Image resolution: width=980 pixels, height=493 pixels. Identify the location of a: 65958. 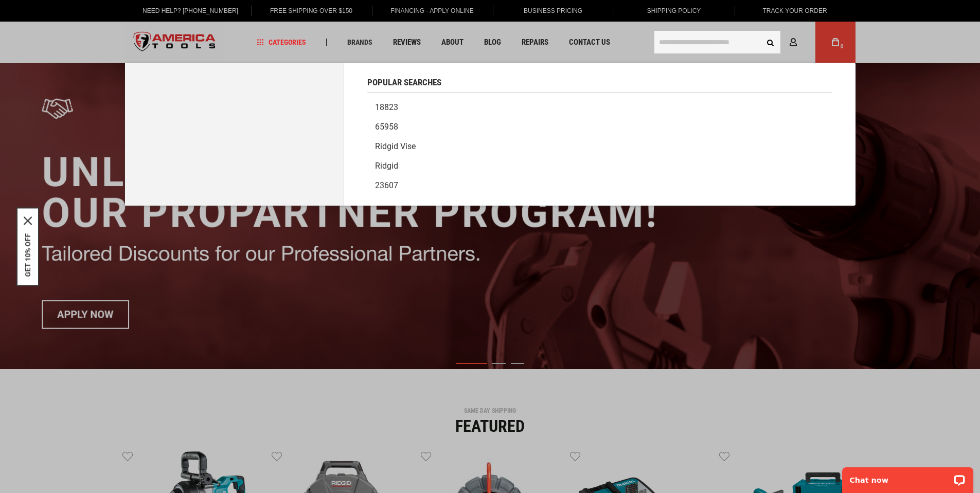
(600, 127).